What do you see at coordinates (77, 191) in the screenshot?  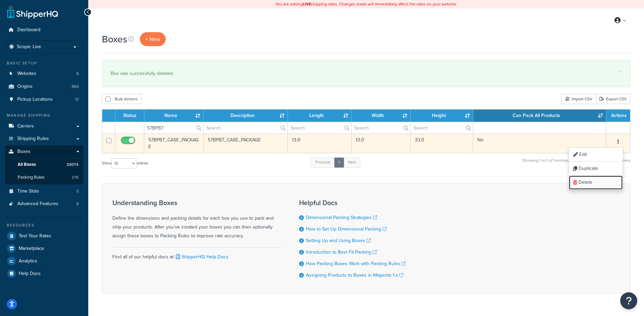 I see `span: 5` at bounding box center [77, 191].